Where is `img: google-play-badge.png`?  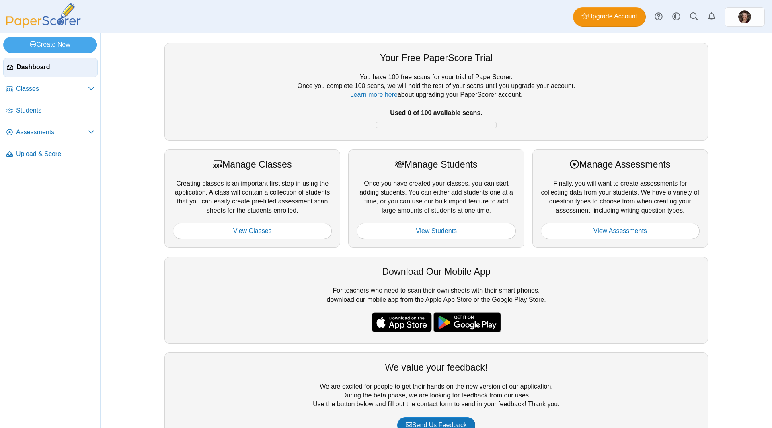
img: google-play-badge.png is located at coordinates (467, 323).